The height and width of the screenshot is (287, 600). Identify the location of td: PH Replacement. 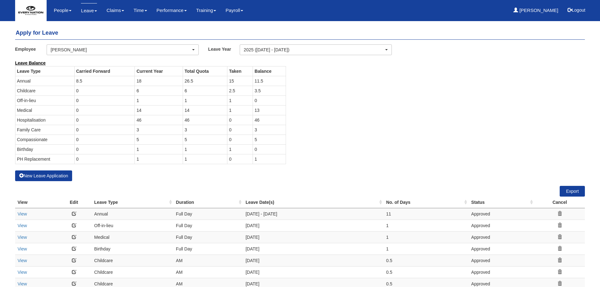
(45, 159).